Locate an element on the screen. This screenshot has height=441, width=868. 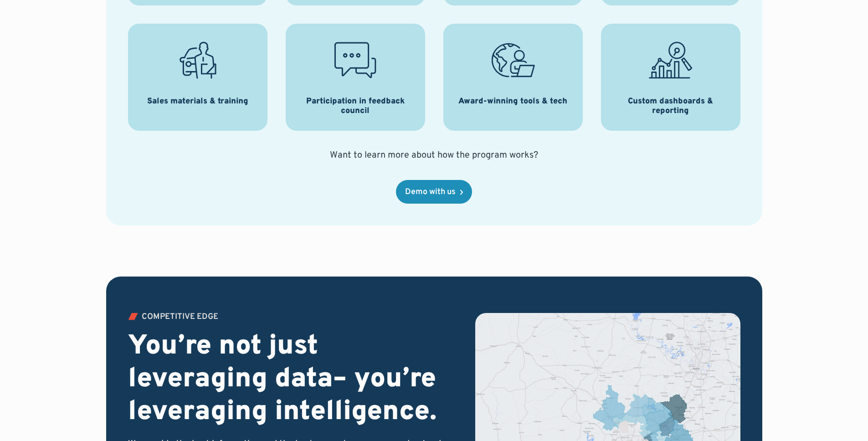
h3: Sales materials & training is located at coordinates (197, 101).